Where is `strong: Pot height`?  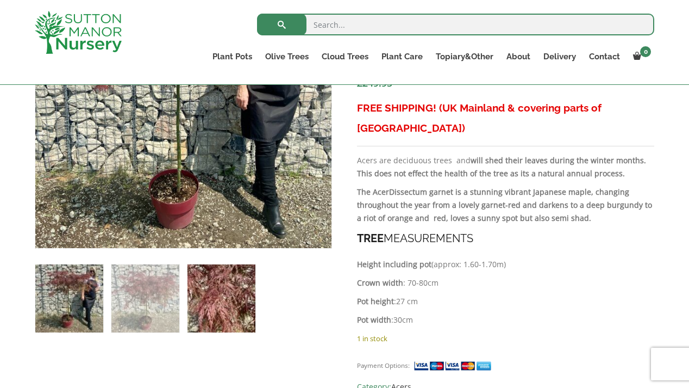 strong: Pot height is located at coordinates (376, 301).